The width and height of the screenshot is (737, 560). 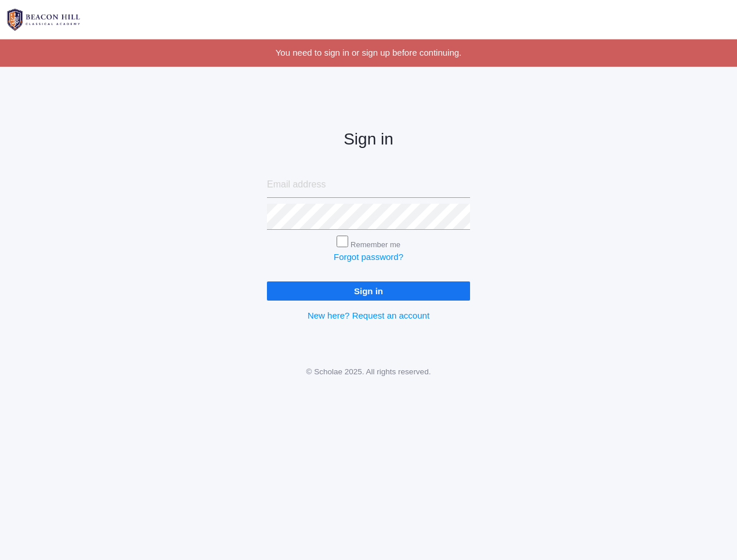 What do you see at coordinates (369, 291) in the screenshot?
I see `input: Sign in` at bounding box center [369, 291].